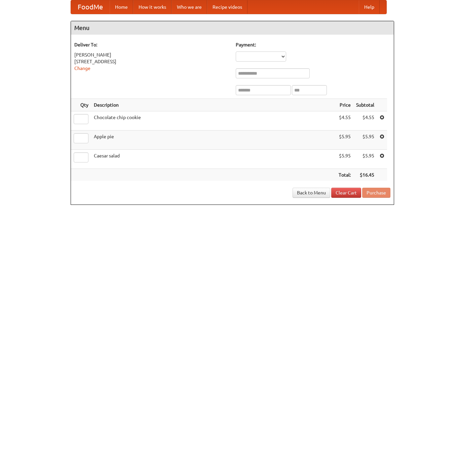 This screenshot has width=457, height=476. I want to click on th: Description, so click(213, 105).